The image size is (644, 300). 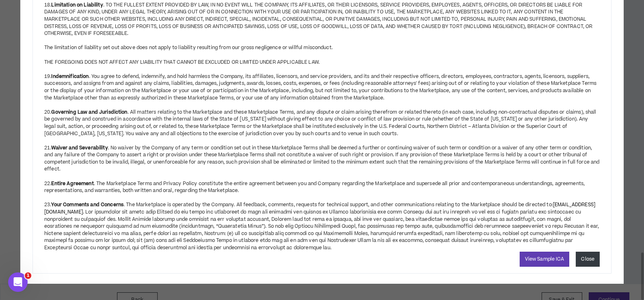 What do you see at coordinates (77, 5) in the screenshot?
I see `strong: Limitation on Liability` at bounding box center [77, 5].